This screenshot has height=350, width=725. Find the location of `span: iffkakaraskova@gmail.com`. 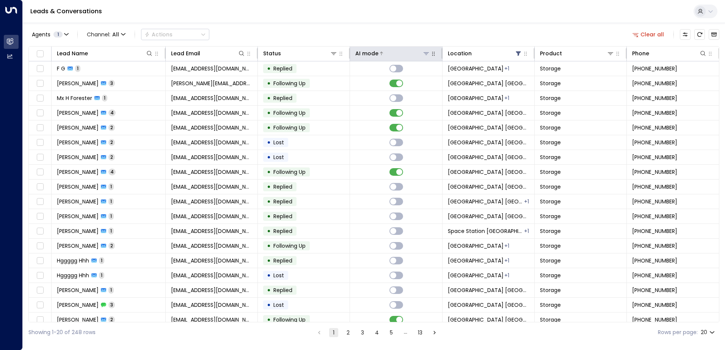

span: iffkakaraskova@gmail.com is located at coordinates (211, 128).